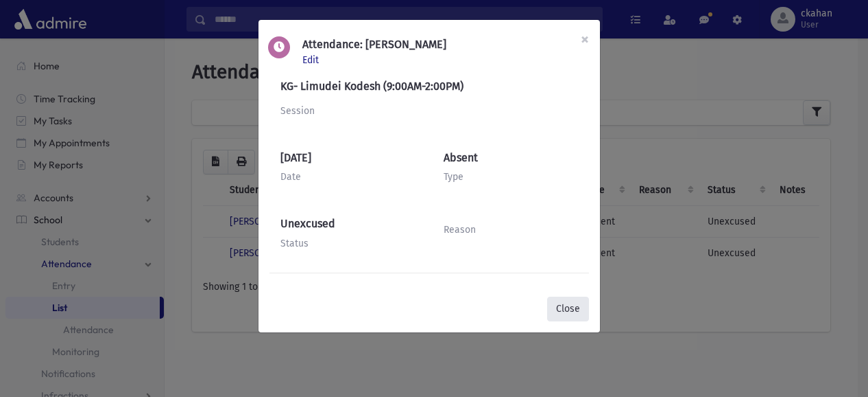 This screenshot has width=868, height=397. What do you see at coordinates (314, 60) in the screenshot?
I see `span: Edit` at bounding box center [314, 60].